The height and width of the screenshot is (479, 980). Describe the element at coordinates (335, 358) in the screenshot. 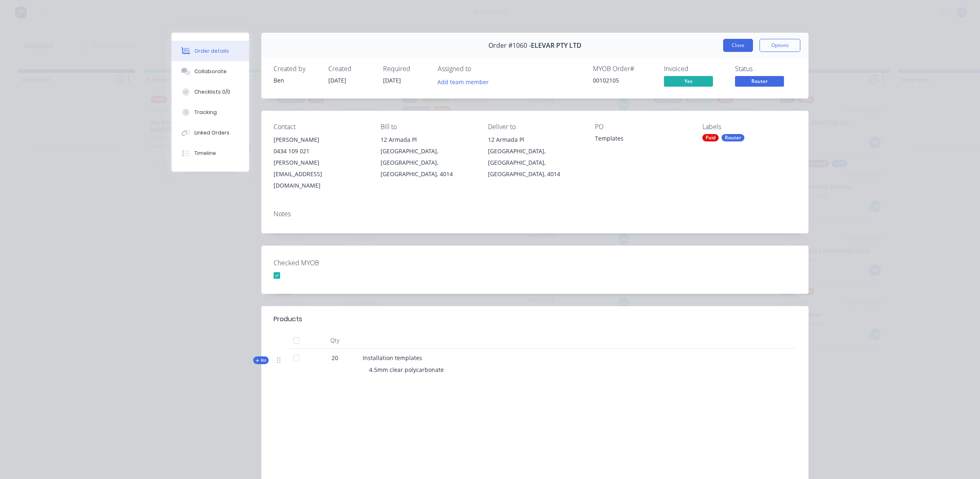

I see `span: 20` at that location.